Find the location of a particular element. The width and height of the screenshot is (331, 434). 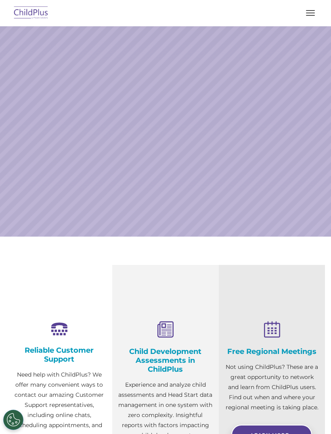

p: Not using ChildPlus? These are a great opportunity to network and learn from ChildPlus users. Fin... is located at coordinates (272, 387).